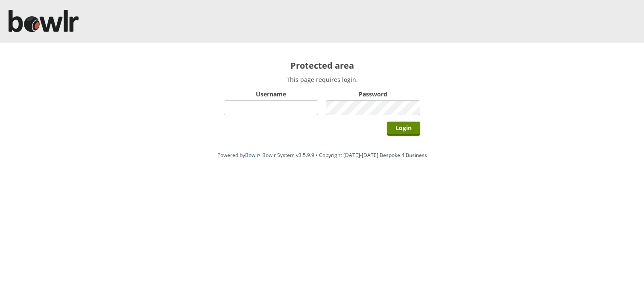 The image size is (644, 308). Describe the element at coordinates (373, 94) in the screenshot. I see `label: Password` at that location.